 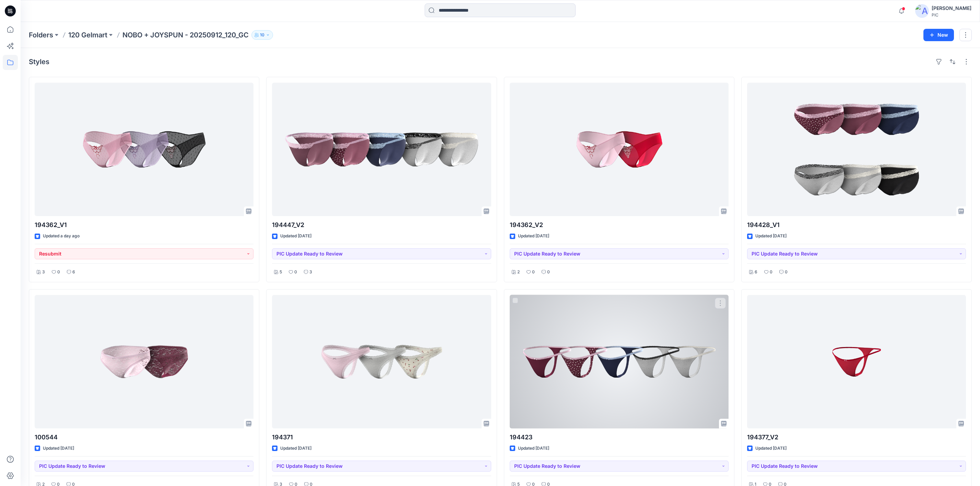 I want to click on p: 194362_V1, so click(x=144, y=225).